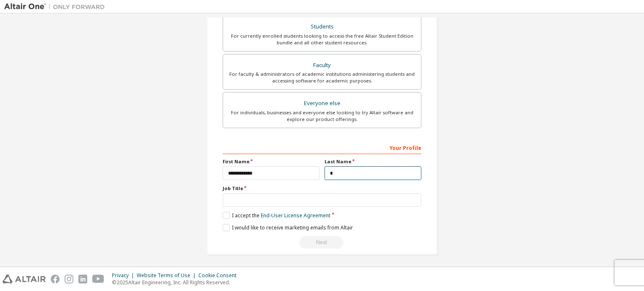 The width and height of the screenshot is (644, 291). I want to click on div: Read and acccept EULA to continue, so click(322, 243).